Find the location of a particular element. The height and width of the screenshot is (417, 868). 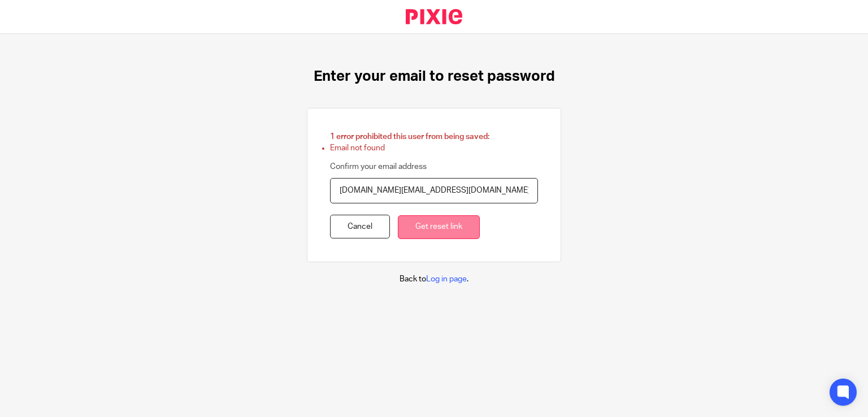

input: Get reset link is located at coordinates (438, 227).